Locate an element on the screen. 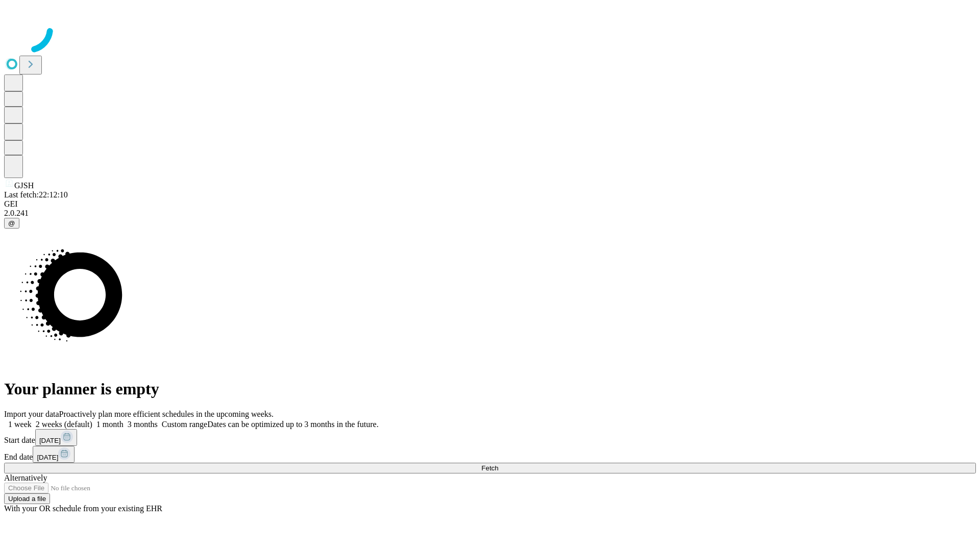 The height and width of the screenshot is (551, 980). span: Custom range is located at coordinates (184, 424).